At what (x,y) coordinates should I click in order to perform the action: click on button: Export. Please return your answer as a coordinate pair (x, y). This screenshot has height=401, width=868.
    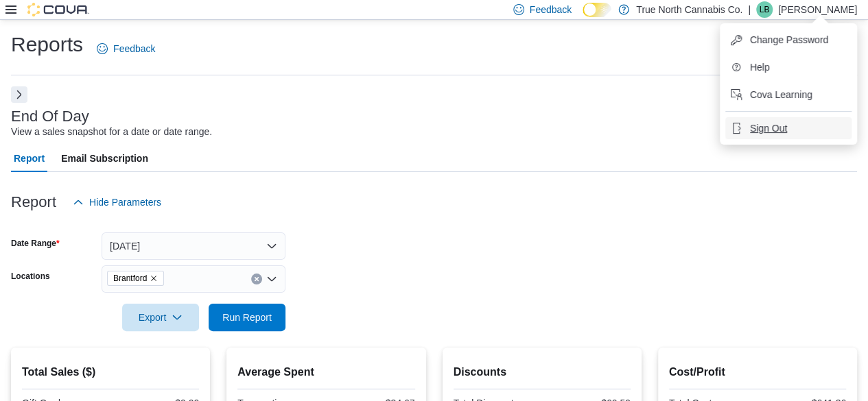
    Looking at the image, I should click on (160, 318).